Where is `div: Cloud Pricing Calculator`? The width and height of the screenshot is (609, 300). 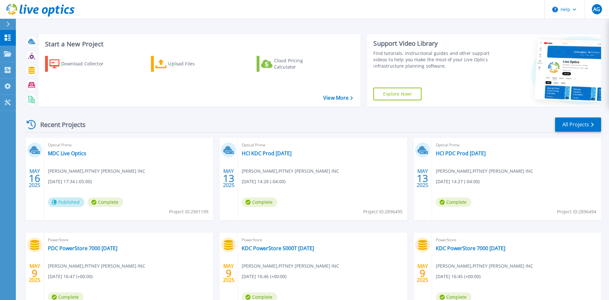
div: Cloud Pricing Calculator is located at coordinates (299, 64).